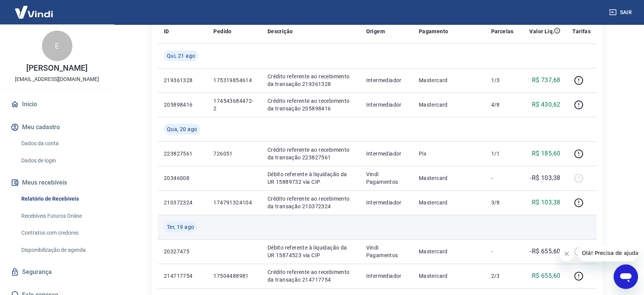 Image resolution: width=644 pixels, height=295 pixels. I want to click on p: 20346008, so click(183, 178).